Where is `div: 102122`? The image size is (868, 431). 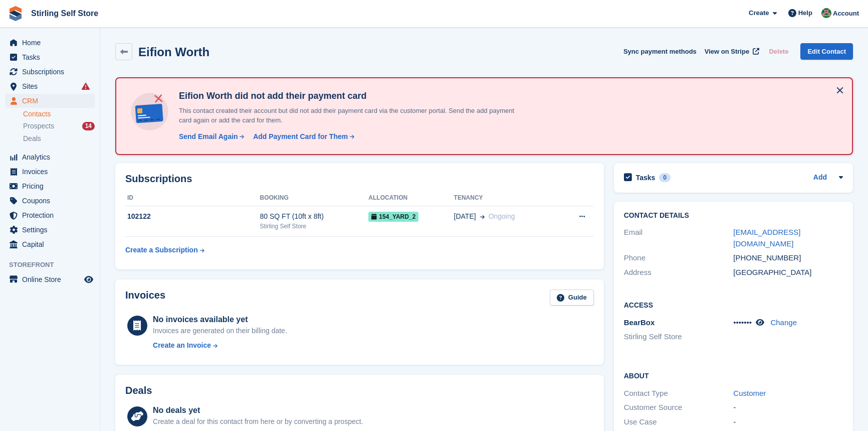 div: 102122 is located at coordinates (192, 216).